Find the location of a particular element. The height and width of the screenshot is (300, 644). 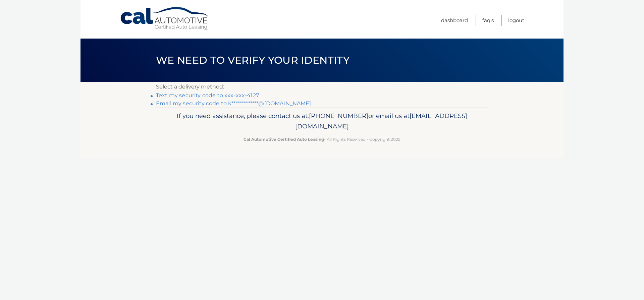

a: Cal Automotive is located at coordinates (165, 19).